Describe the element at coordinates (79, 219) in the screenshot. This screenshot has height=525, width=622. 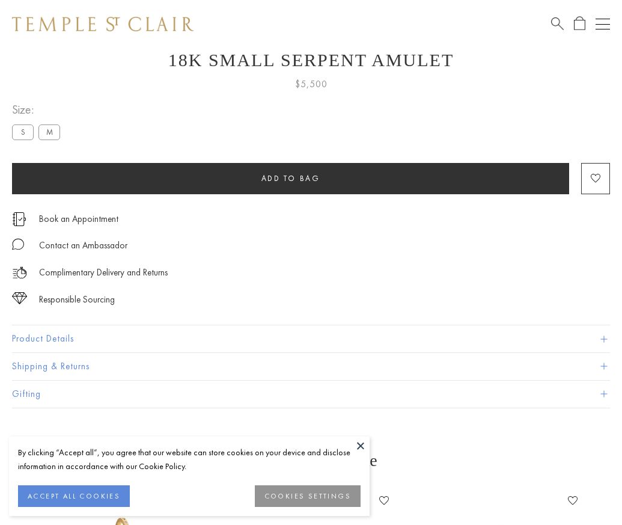
I see `a: Book an Appointment` at that location.